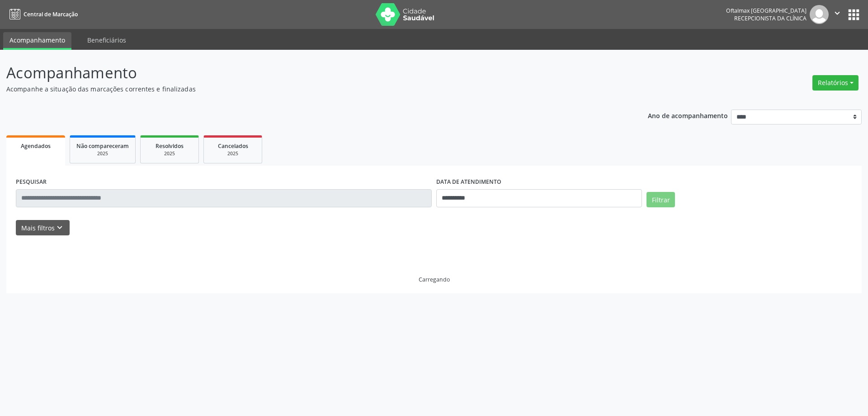 This screenshot has width=868, height=416. I want to click on label: DATA DE ATENDIMENTO, so click(469, 182).